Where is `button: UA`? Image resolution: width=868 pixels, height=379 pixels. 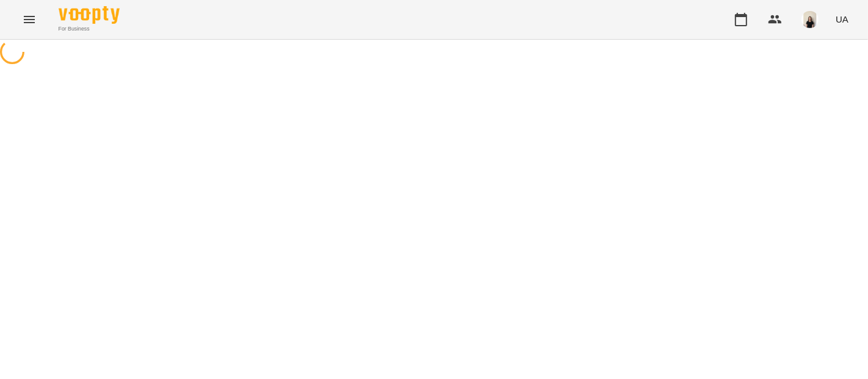 button: UA is located at coordinates (842, 19).